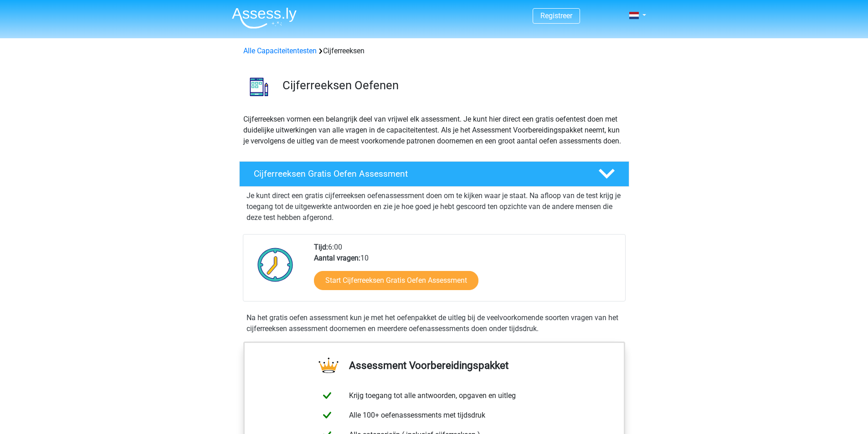 The image size is (868, 434). I want to click on a: Alle Capaciteitentesten, so click(280, 51).